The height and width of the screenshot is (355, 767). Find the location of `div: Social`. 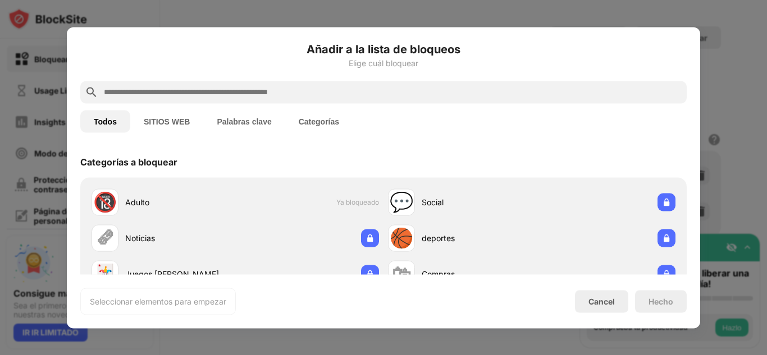

div: Social is located at coordinates (477, 202).